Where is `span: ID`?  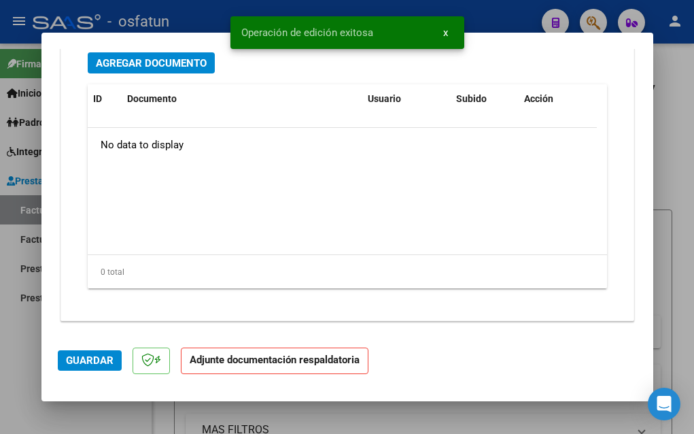
span: ID is located at coordinates (97, 99).